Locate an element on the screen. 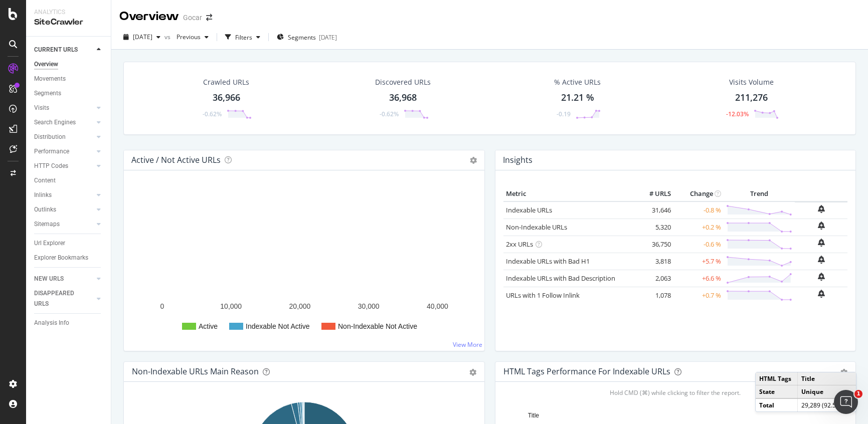 Image resolution: width=868 pixels, height=424 pixels. a: Movements is located at coordinates (69, 79).